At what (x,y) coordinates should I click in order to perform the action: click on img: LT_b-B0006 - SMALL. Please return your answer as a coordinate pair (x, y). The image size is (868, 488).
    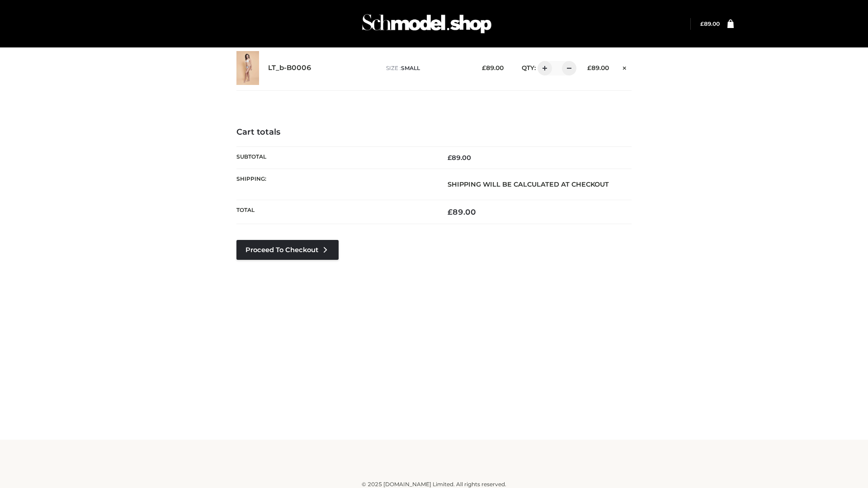
    Looking at the image, I should click on (248, 68).